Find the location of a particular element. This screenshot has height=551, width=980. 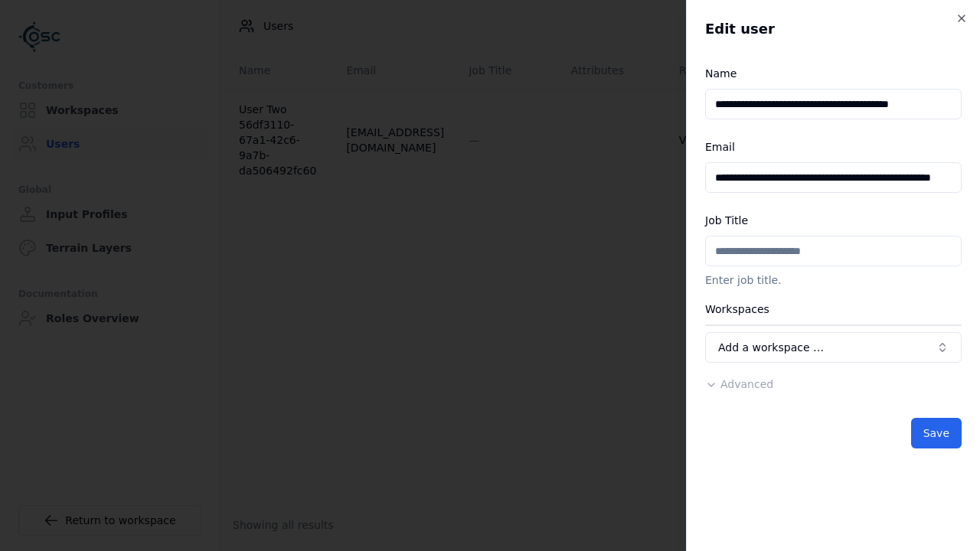

span: Advanced is located at coordinates (746, 384).